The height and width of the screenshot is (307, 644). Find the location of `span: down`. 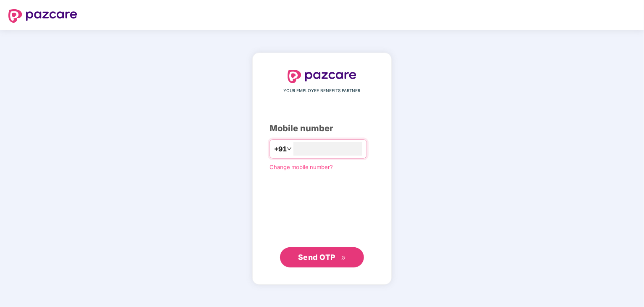

span: down is located at coordinates (289, 149).